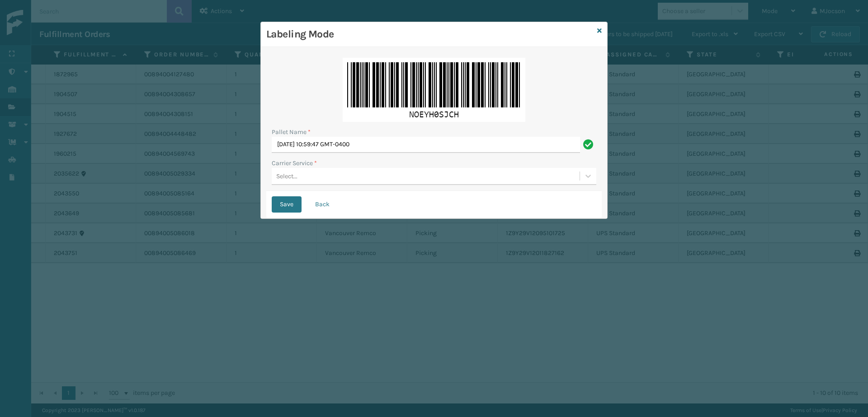  What do you see at coordinates (430, 35) in the screenshot?
I see `h3: Labeling Mode` at bounding box center [430, 35].